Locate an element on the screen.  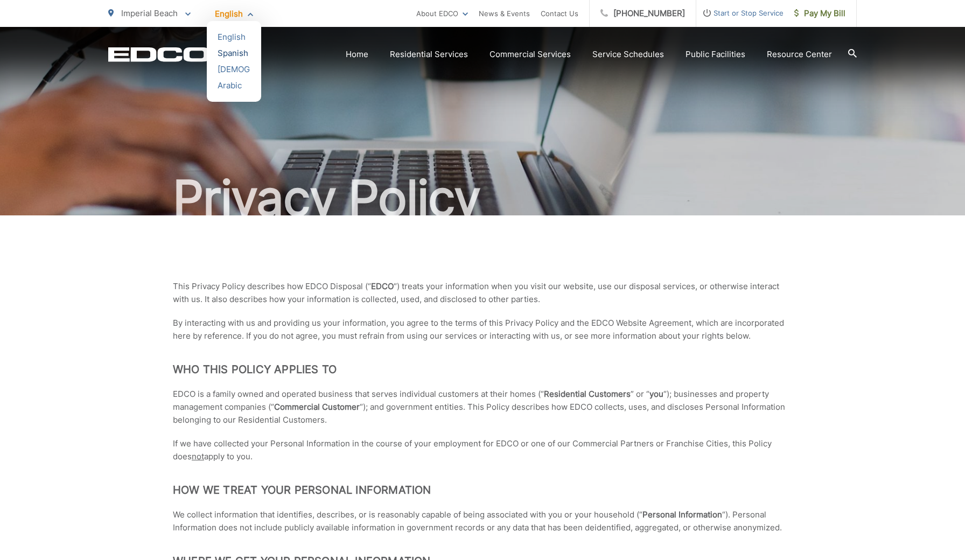
a: Service Schedules is located at coordinates (628, 54).